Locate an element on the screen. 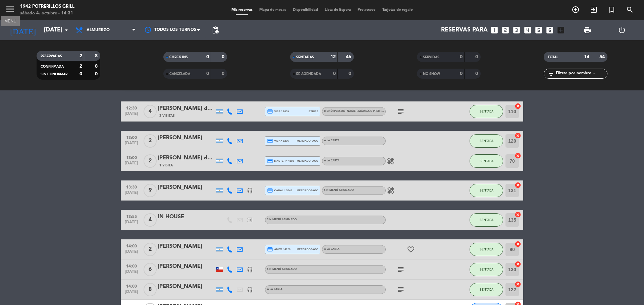 Image resolution: width=644 pixels, height=305 pixels. span: visa * 7609 is located at coordinates (277, 112).